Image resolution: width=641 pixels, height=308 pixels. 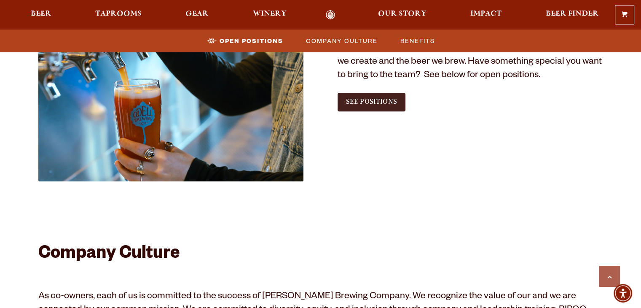 I want to click on a: Scroll to top, so click(x=609, y=276).